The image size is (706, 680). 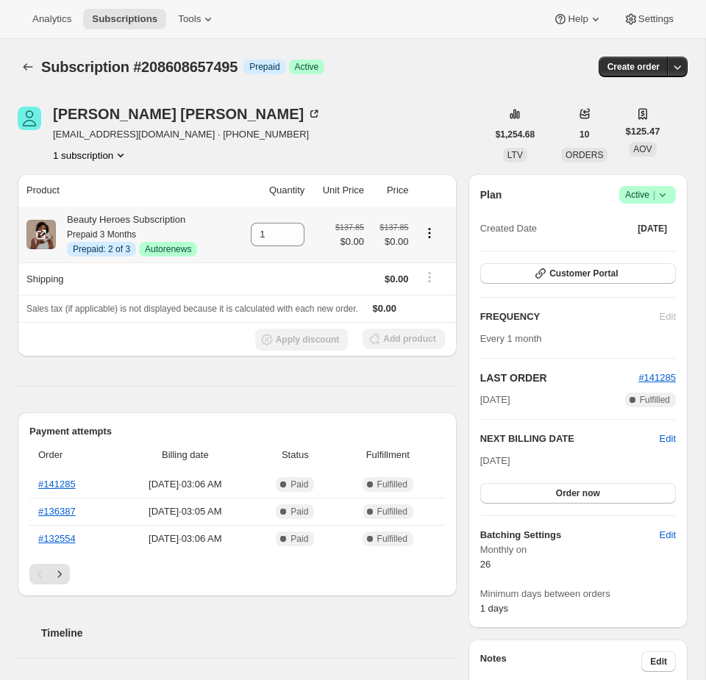 What do you see at coordinates (578, 550) in the screenshot?
I see `span: Monthly on` at bounding box center [578, 550].